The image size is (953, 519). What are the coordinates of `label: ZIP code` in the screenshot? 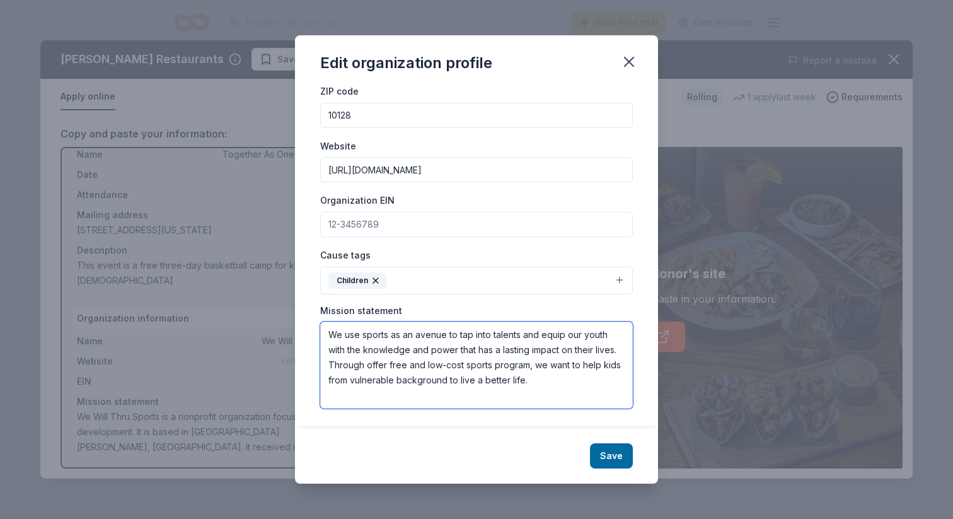 It's located at (339, 91).